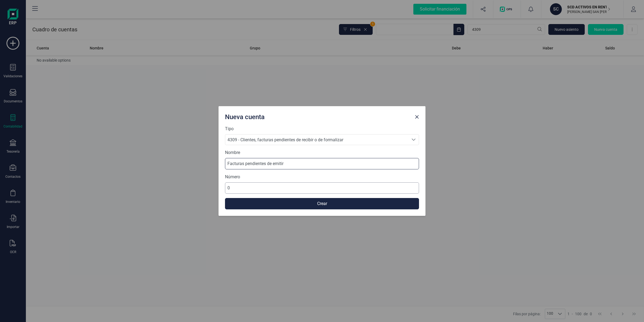  What do you see at coordinates (414, 139) in the screenshot?
I see `div: Seleccione una cuenta` at bounding box center [414, 139].